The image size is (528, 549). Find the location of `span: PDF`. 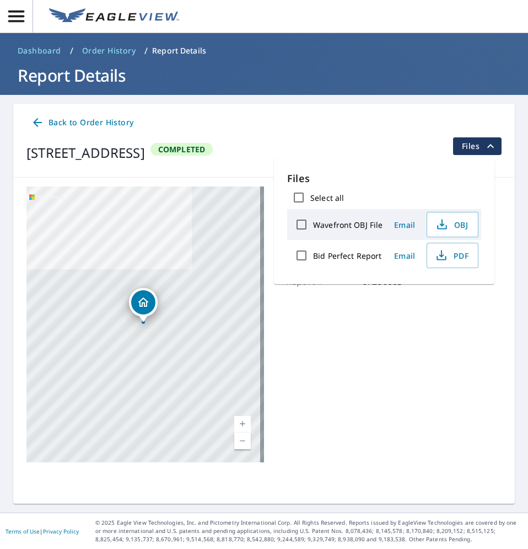

span: PDF is located at coordinates (452, 255).